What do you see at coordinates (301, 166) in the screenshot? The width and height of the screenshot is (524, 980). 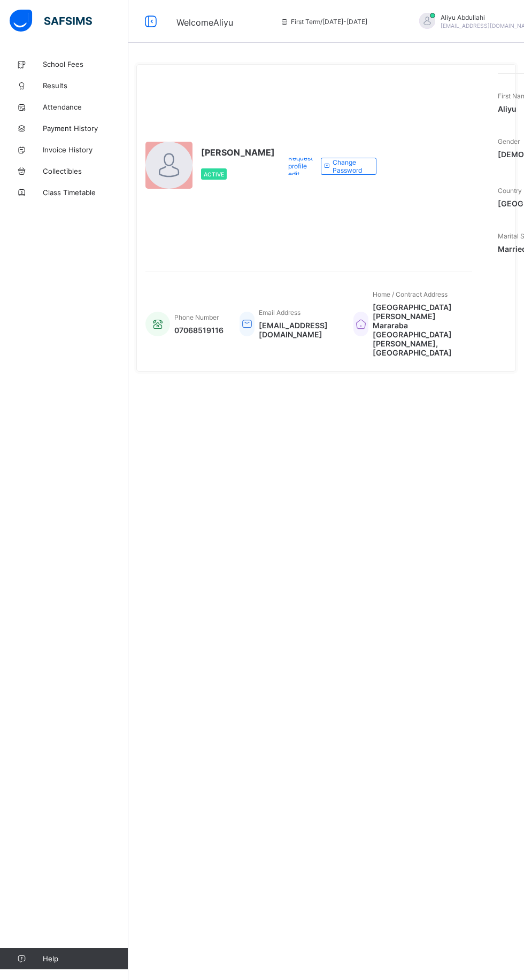 I see `span: Request profile edit` at bounding box center [301, 166].